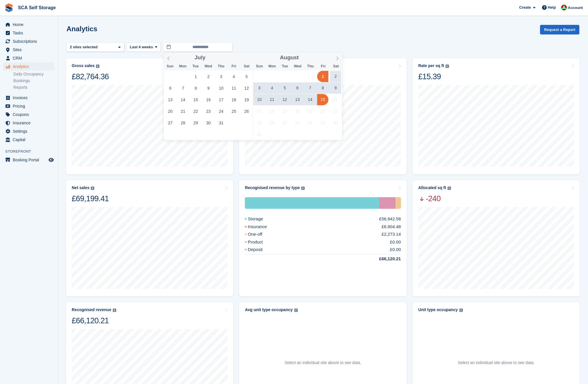 Image resolution: width=588 pixels, height=384 pixels. I want to click on span: August 20, 2025, so click(297, 111).